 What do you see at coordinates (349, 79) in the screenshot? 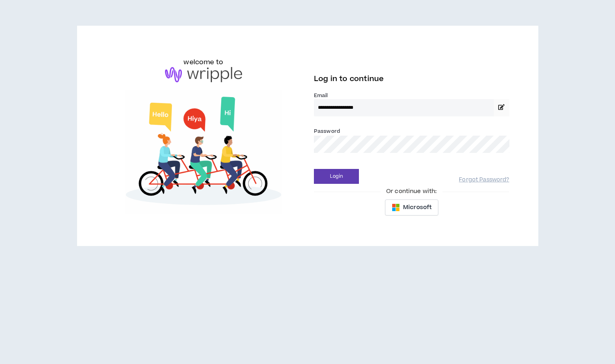
I see `span: Log in to continue` at bounding box center [349, 79].